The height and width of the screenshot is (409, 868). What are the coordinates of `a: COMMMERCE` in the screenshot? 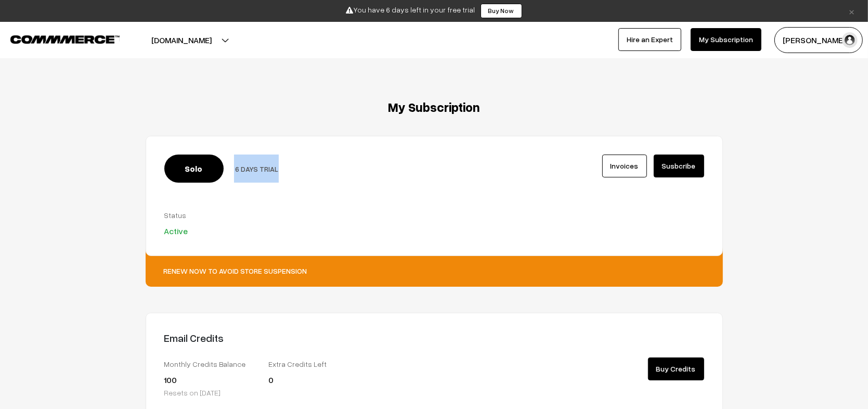 It's located at (56, 39).